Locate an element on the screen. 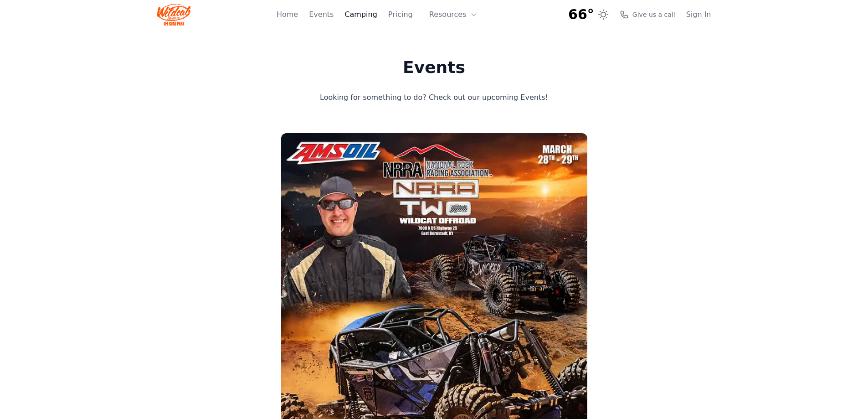  a: Sign In is located at coordinates (699, 15).